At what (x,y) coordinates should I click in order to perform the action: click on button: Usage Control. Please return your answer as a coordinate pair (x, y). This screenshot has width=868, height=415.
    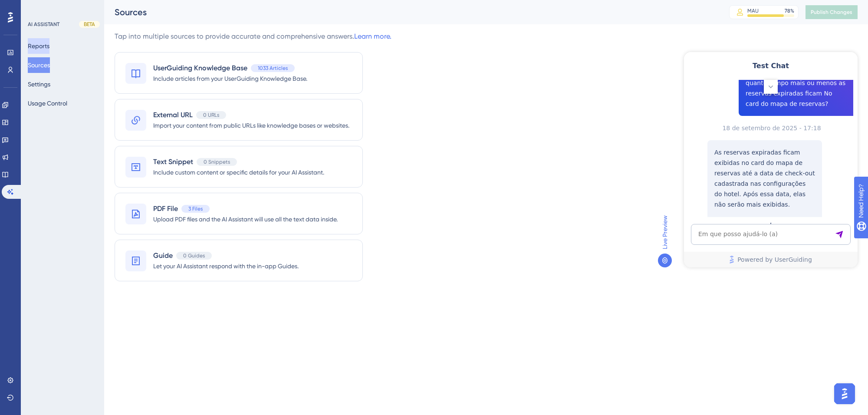
    Looking at the image, I should click on (47, 103).